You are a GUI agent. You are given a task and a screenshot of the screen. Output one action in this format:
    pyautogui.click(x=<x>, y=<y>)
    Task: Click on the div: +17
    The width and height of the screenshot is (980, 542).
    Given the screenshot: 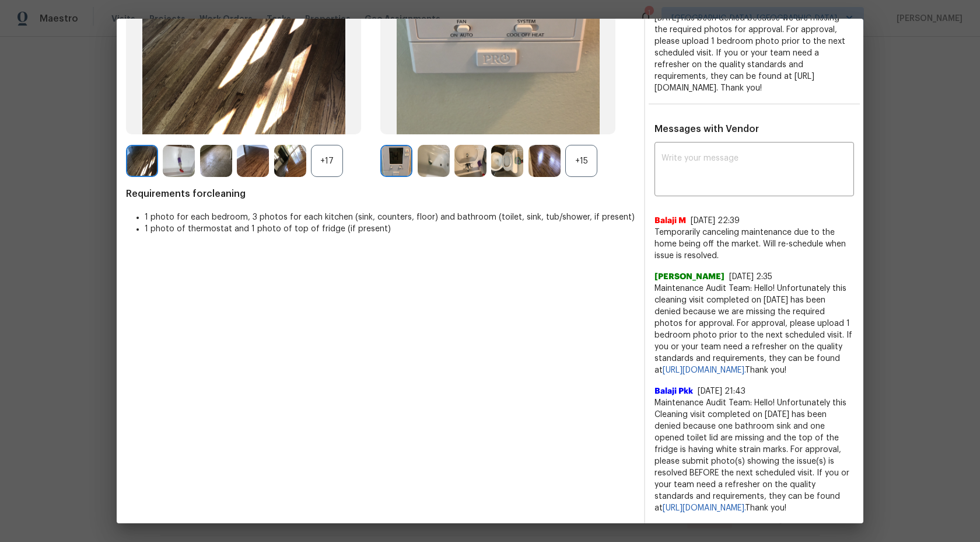 What is the action you would take?
    pyautogui.click(x=327, y=161)
    